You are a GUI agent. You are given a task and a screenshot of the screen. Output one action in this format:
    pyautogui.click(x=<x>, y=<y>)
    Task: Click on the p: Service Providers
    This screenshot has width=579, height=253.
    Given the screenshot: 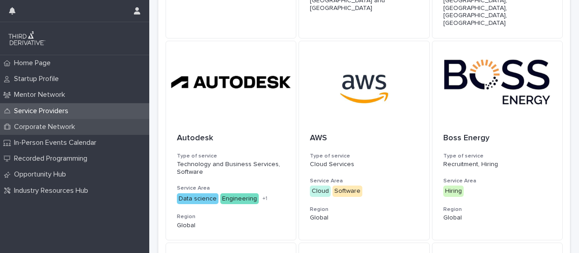 What is the action you would take?
    pyautogui.click(x=43, y=111)
    